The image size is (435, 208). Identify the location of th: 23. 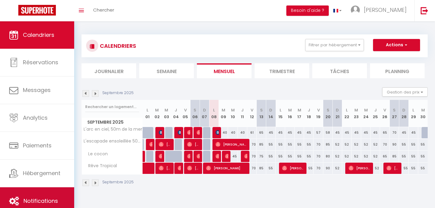
(356, 114).